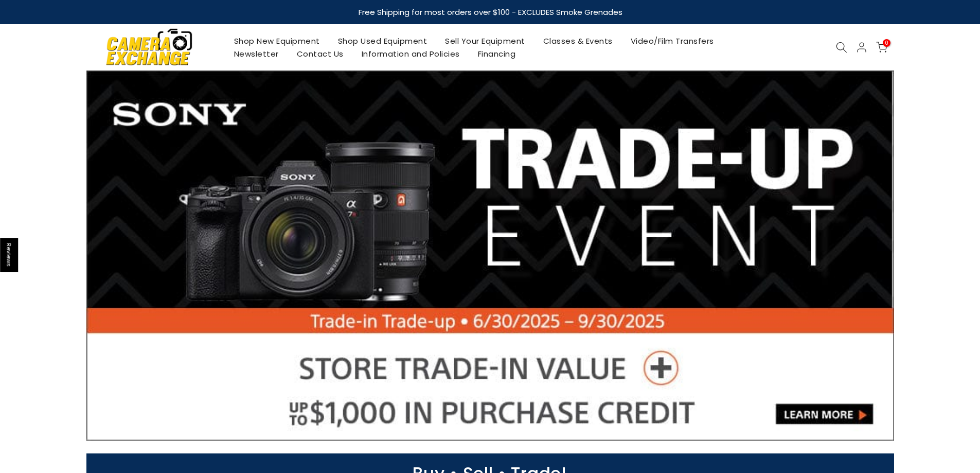 The image size is (980, 473). I want to click on li: Page dot 5, so click(506, 426).